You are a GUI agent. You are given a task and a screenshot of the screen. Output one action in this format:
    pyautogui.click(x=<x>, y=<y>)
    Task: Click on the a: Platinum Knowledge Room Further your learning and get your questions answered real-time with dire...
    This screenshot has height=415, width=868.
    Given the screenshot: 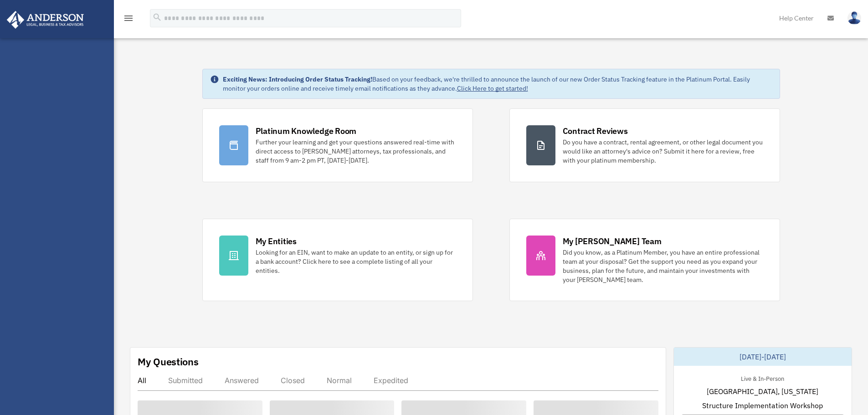 What is the action you would take?
    pyautogui.click(x=338, y=145)
    